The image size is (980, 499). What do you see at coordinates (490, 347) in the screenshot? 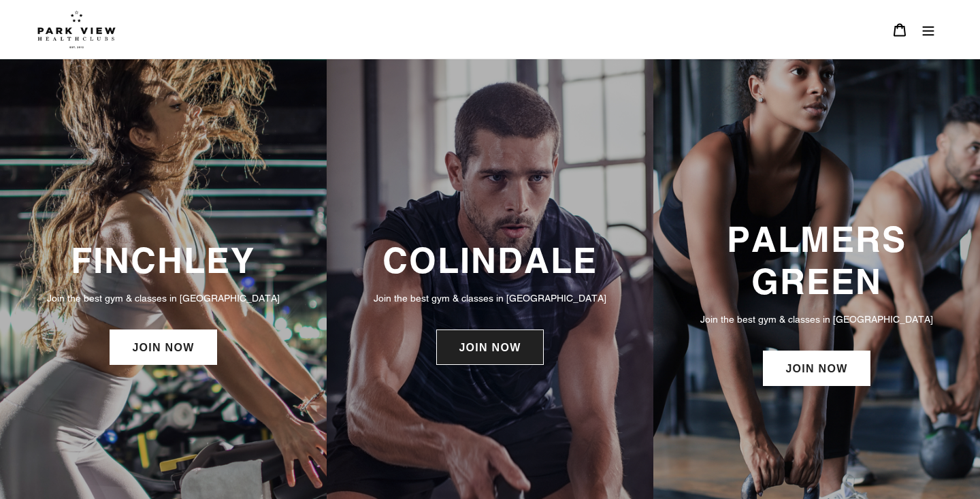
I see `a: JOIN NOW: Colindale Membership` at bounding box center [490, 347].